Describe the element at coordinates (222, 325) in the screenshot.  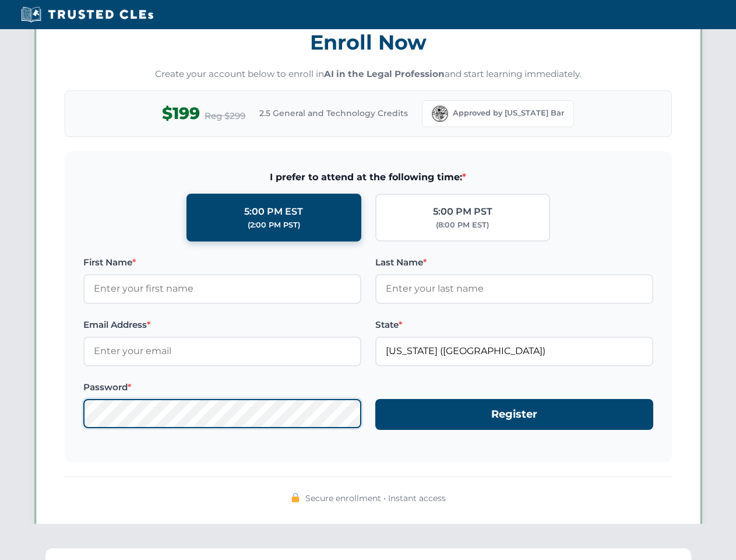
I see `label: Email Address` at that location.